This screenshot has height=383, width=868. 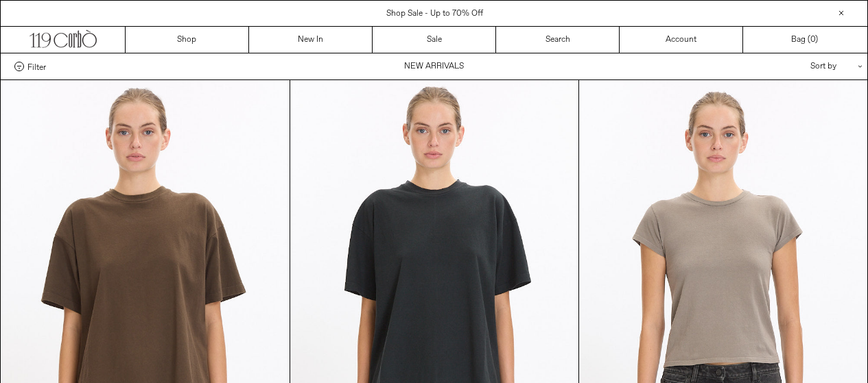 I want to click on span: Filter, so click(x=36, y=66).